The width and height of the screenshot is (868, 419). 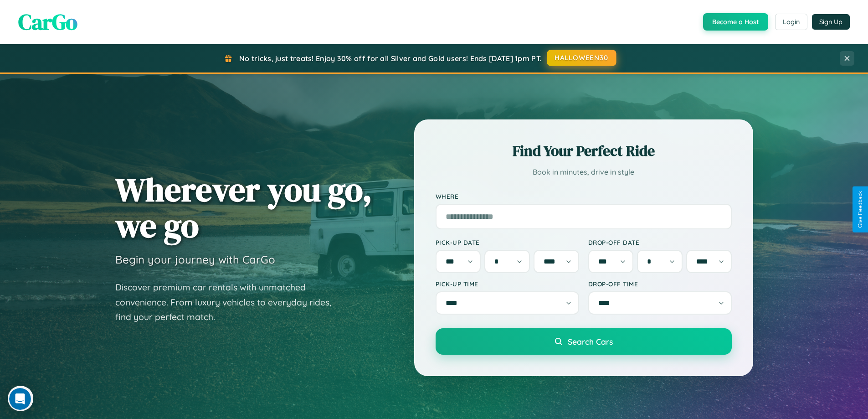 I want to click on p: Discover premium car rentals with unmatched convenience. From luxury vehicles to everyday rides, ..., so click(x=229, y=302).